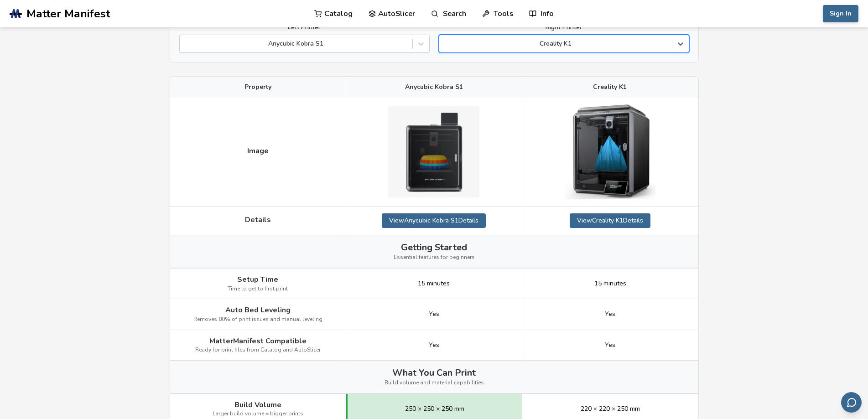 The width and height of the screenshot is (868, 419). Describe the element at coordinates (185, 44) in the screenshot. I see `input: Anycubic Kobra S1` at that location.